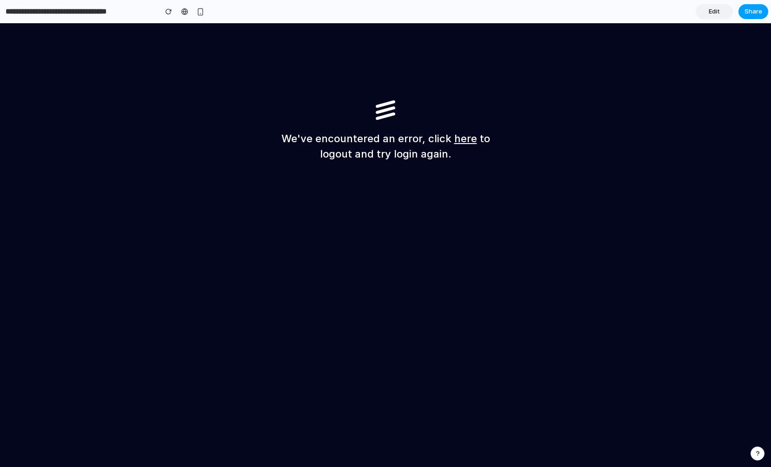  I want to click on a: Edit, so click(714, 12).